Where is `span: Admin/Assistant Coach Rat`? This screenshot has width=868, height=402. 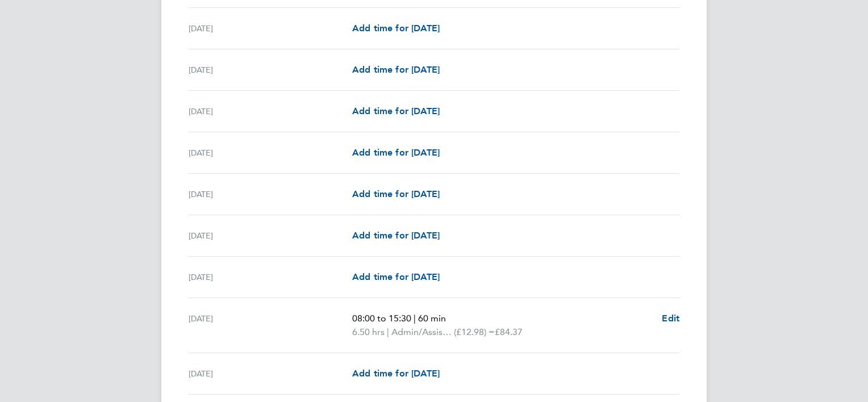 span: Admin/Assistant Coach Rat is located at coordinates (422, 332).